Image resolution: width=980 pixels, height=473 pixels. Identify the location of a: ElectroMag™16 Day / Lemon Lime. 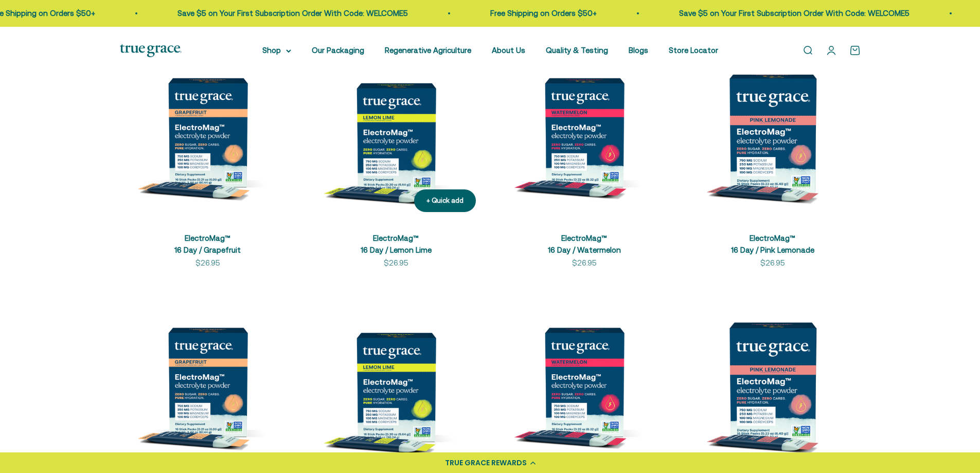
(396, 244).